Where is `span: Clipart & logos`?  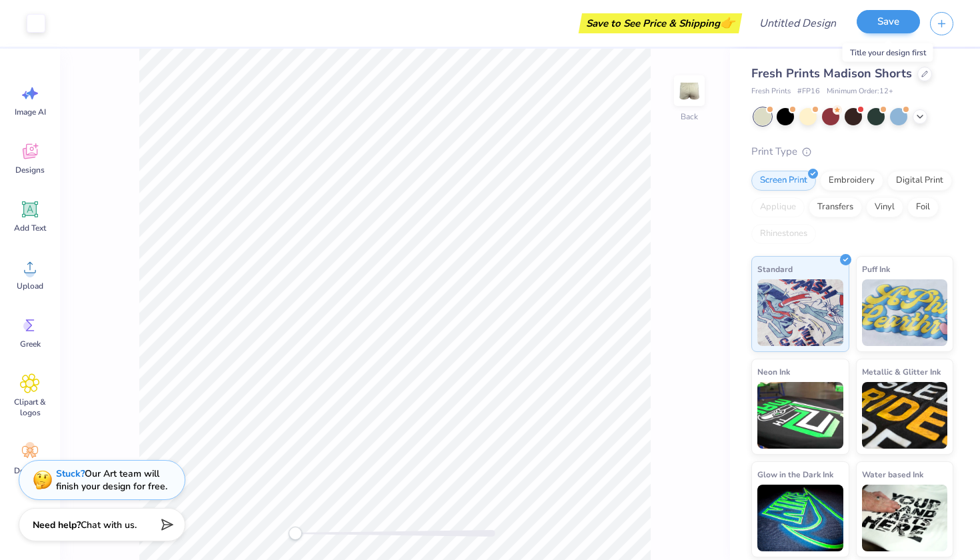 span: Clipart & logos is located at coordinates (30, 408).